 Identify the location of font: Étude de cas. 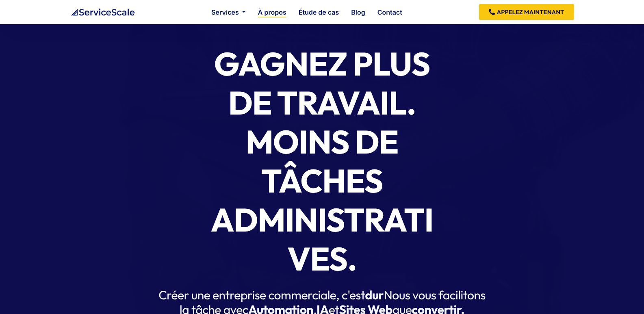
(319, 12).